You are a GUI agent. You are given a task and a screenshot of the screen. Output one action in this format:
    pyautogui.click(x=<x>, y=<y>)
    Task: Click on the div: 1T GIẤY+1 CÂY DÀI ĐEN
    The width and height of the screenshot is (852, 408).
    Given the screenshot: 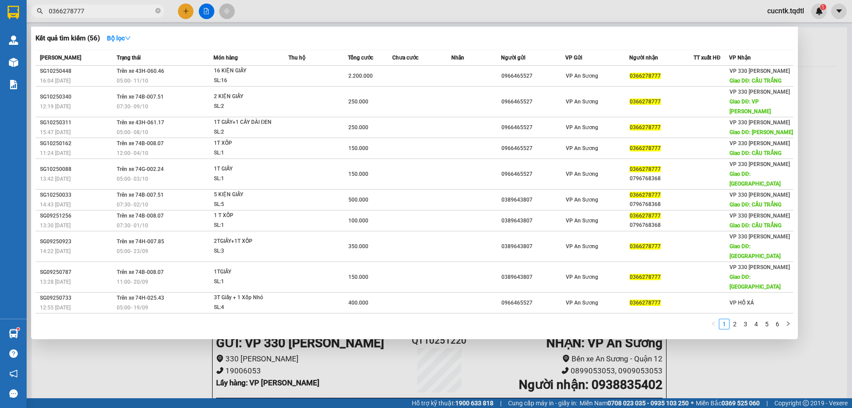 What is the action you would take?
    pyautogui.click(x=247, y=122)
    